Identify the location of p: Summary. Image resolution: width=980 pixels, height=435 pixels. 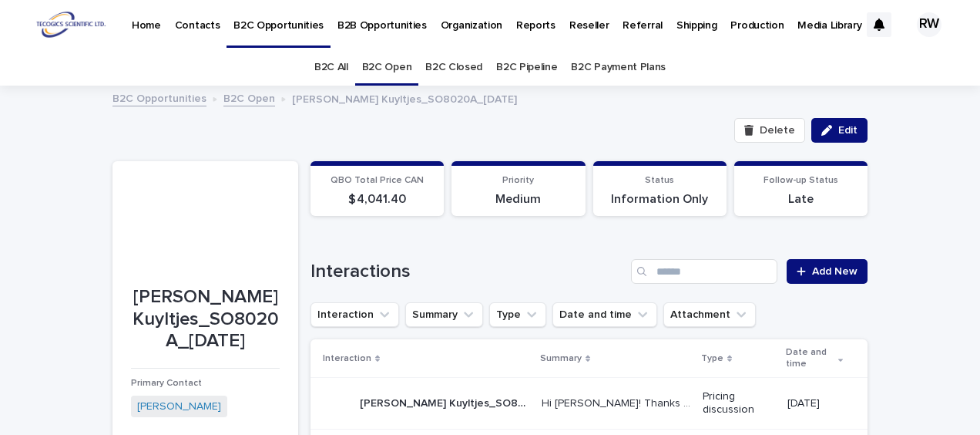
(561, 358).